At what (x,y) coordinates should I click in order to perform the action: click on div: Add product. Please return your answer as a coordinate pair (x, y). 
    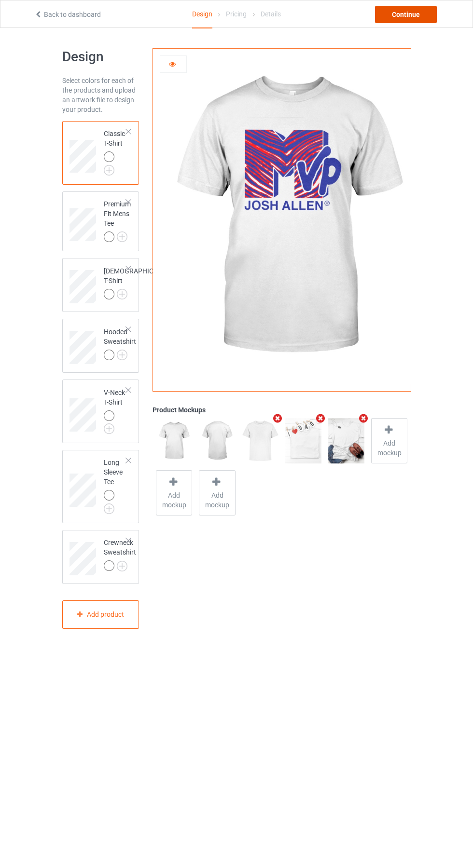
    Looking at the image, I should click on (101, 614).